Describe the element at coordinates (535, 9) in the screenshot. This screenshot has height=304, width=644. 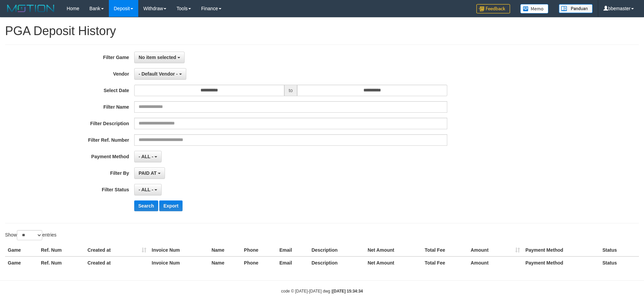
I see `img: Button%20Memo.svg` at that location.